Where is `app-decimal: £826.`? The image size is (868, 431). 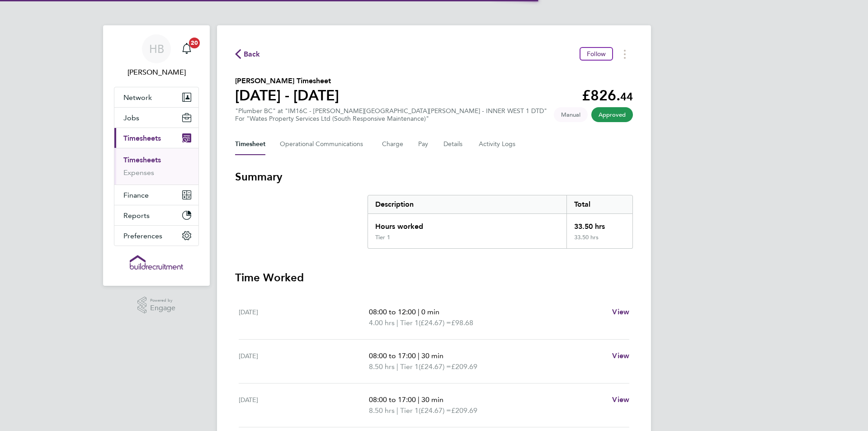
app-decimal: £826. is located at coordinates (607, 95).